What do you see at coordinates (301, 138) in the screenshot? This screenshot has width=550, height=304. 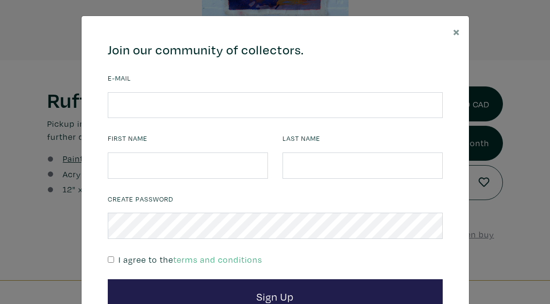 I see `label: Last Name` at bounding box center [301, 138].